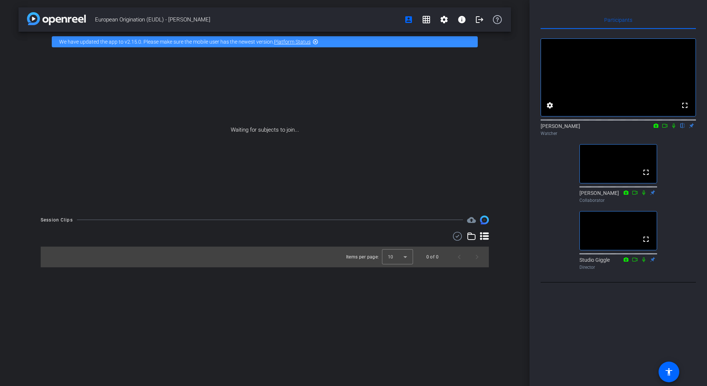 The height and width of the screenshot is (386, 707). What do you see at coordinates (408, 20) in the screenshot?
I see `mat-icon: account_box` at bounding box center [408, 20].